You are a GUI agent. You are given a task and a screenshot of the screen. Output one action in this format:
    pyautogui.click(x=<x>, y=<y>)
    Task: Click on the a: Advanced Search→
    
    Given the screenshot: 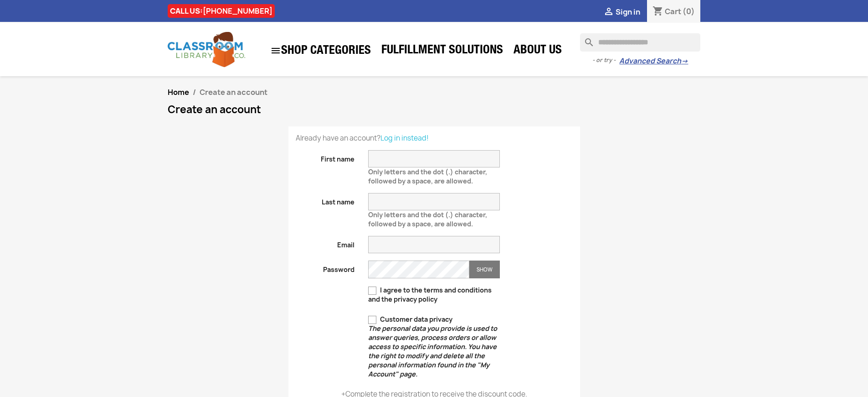 What is the action you would take?
    pyautogui.click(x=653, y=61)
    